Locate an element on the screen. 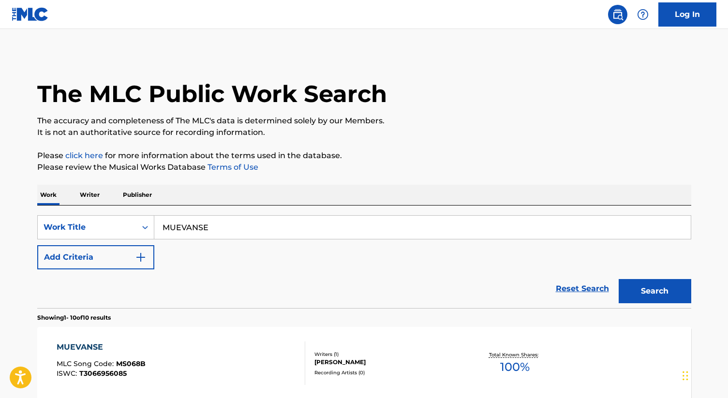 This screenshot has width=728, height=398. span: MLC Song Code : is located at coordinates (86, 364).